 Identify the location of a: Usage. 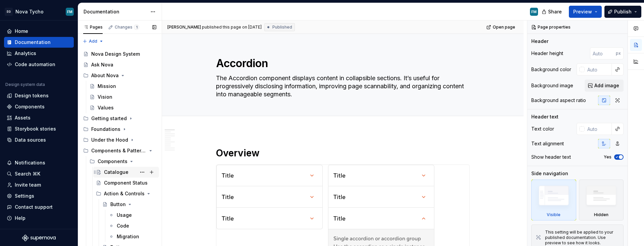
(133, 215).